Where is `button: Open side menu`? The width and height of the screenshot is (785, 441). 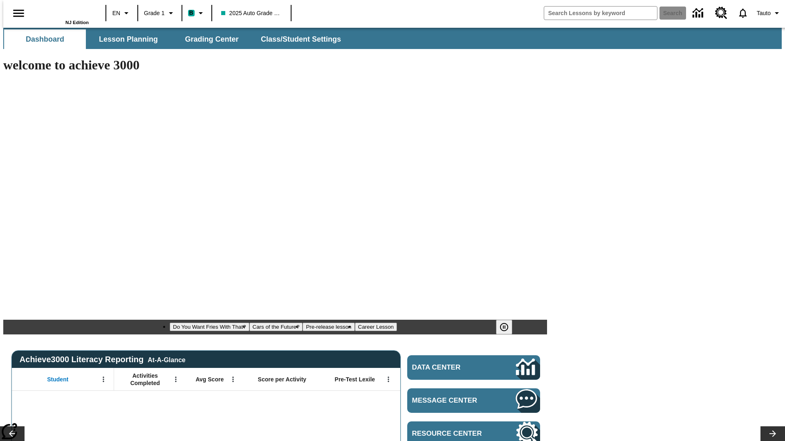
button: Open side menu is located at coordinates (18, 13).